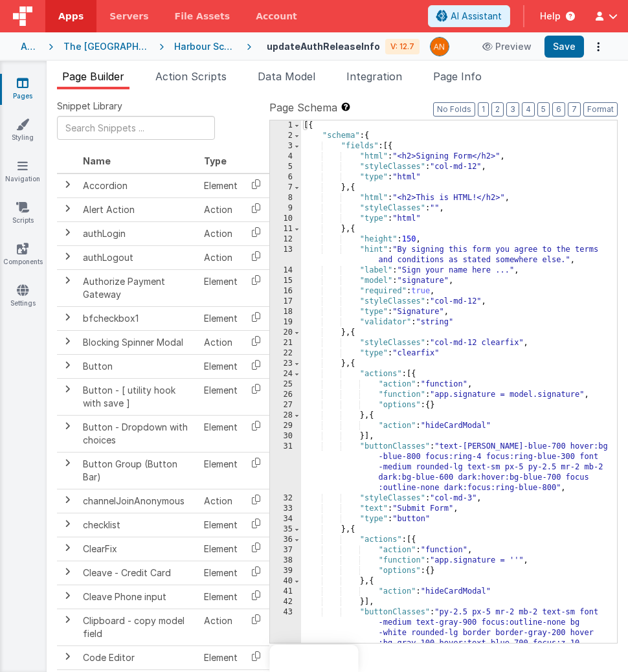 Image resolution: width=628 pixels, height=672 pixels. Describe the element at coordinates (564, 46) in the screenshot. I see `button: Save` at that location.